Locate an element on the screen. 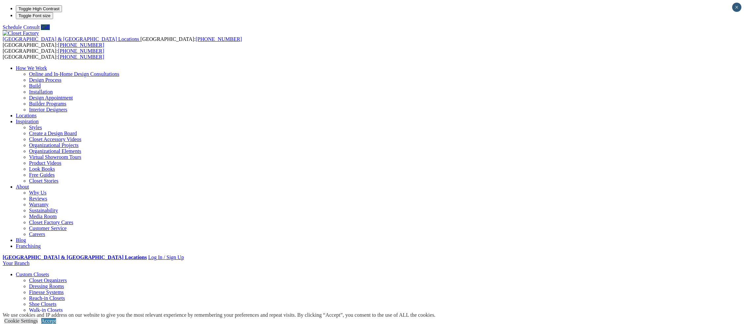  span: Toggle Font size is located at coordinates (34, 15).